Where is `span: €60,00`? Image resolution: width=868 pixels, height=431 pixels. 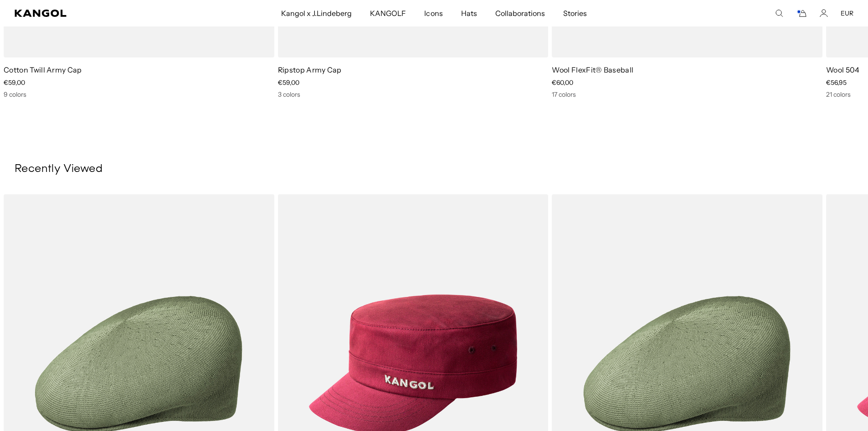
span: €60,00 is located at coordinates (562, 83).